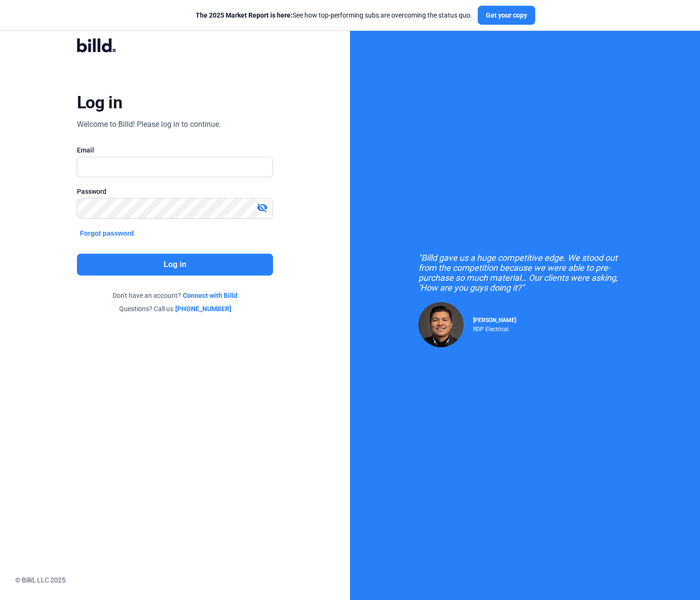 This screenshot has height=600, width=700. What do you see at coordinates (107, 233) in the screenshot?
I see `button: Forgot password` at bounding box center [107, 233].